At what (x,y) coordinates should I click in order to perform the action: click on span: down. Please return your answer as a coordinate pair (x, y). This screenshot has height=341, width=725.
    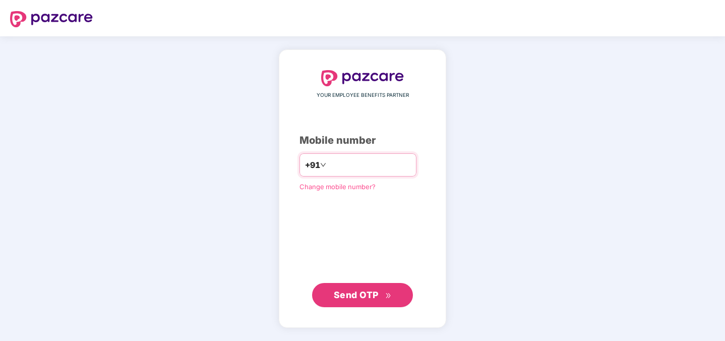
    Looking at the image, I should click on (323, 165).